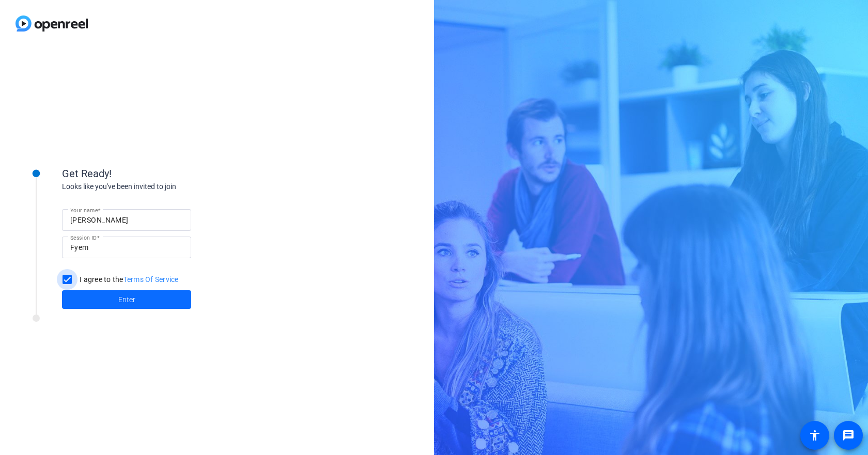 The image size is (868, 455). I want to click on div: Get Ready!, so click(166, 173).